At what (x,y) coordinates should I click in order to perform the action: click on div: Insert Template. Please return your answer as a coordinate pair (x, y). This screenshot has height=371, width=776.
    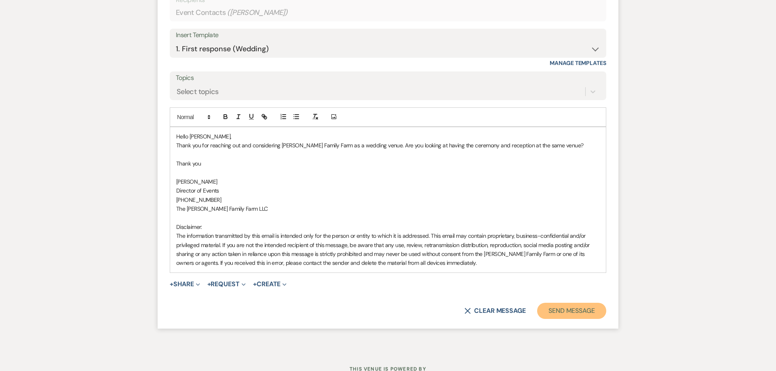
    Looking at the image, I should click on (388, 35).